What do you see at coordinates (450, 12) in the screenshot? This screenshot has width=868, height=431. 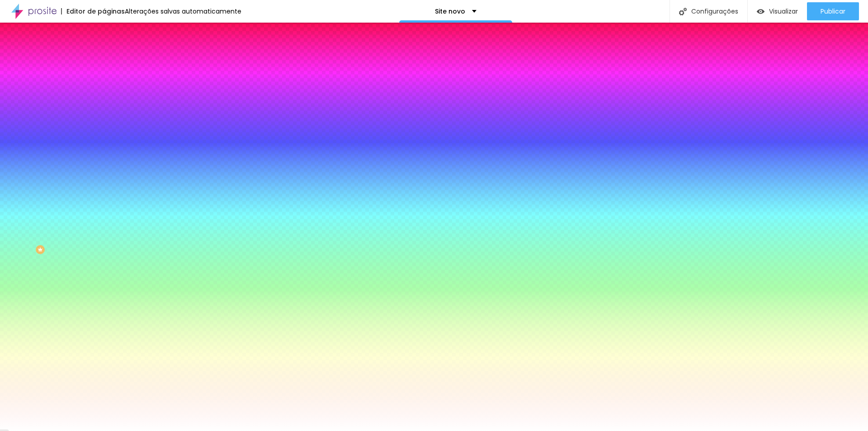 I see `font: Site novo` at bounding box center [450, 12].